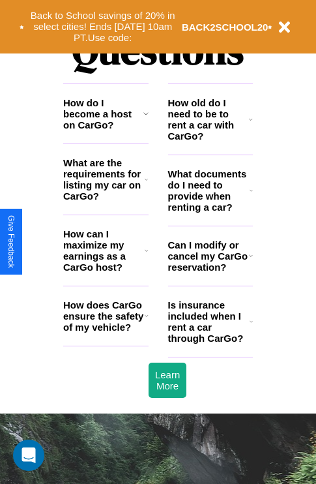  What do you see at coordinates (104, 179) in the screenshot?
I see `h3: What are the requirements for listing my car on CarGo?` at bounding box center [104, 179].